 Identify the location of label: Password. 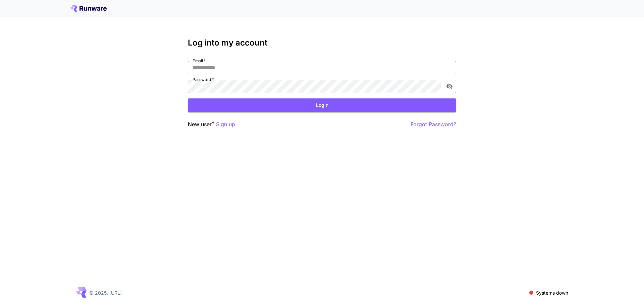
(203, 80).